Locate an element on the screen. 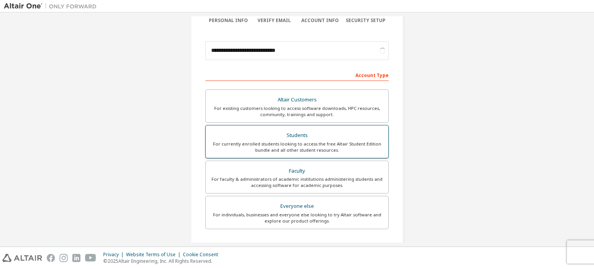 The height and width of the screenshot is (269, 594). img: instagram.svg is located at coordinates (63, 258).